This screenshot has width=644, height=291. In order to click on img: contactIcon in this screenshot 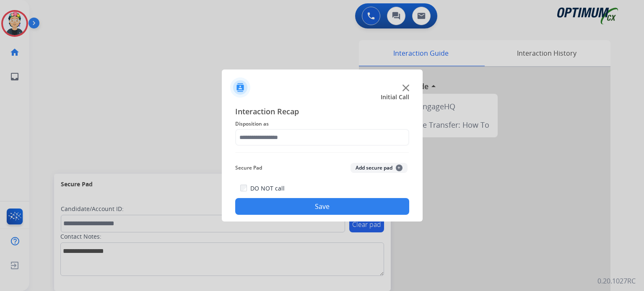, I will do `click(240, 88)`.